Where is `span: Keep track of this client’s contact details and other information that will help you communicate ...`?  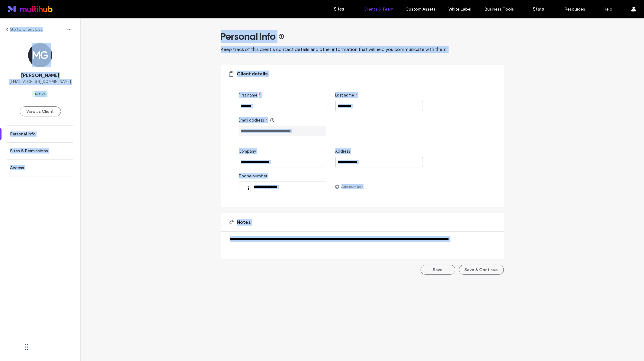
span: Keep track of this client’s contact details and other information that will help you communicate ... is located at coordinates (334, 49).